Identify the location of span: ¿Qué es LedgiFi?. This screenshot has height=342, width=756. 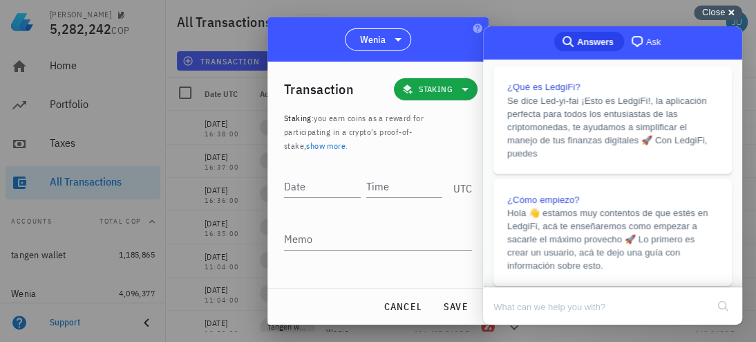
(61, 60).